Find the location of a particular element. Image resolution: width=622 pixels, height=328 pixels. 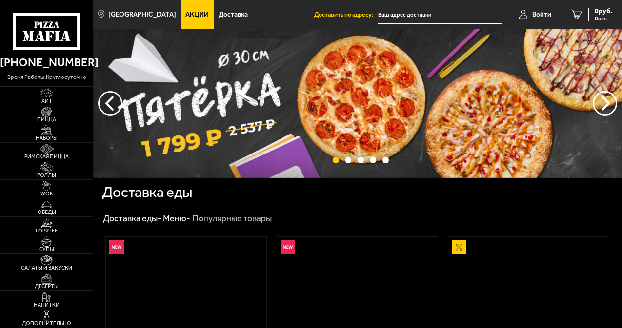

button: следующий is located at coordinates (110, 103).